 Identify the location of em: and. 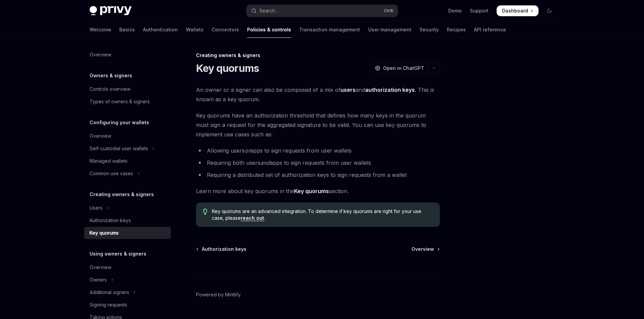
(265, 163).